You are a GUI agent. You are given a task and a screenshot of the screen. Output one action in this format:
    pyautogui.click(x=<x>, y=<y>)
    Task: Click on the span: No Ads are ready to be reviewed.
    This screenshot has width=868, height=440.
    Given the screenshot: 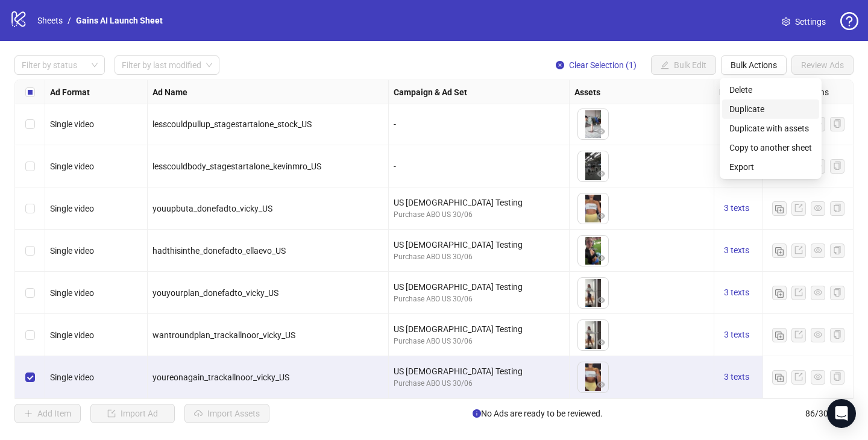 What is the action you would take?
    pyautogui.click(x=537, y=414)
    